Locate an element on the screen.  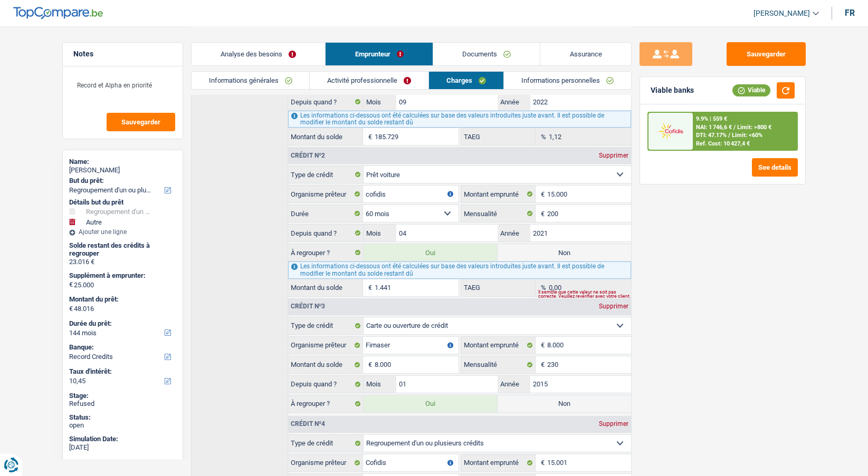
img: TopCompare Logo is located at coordinates (58, 13).